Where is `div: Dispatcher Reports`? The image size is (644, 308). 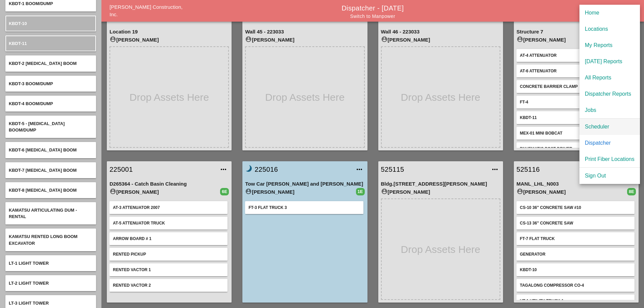
div: Dispatcher Reports is located at coordinates (609, 94).